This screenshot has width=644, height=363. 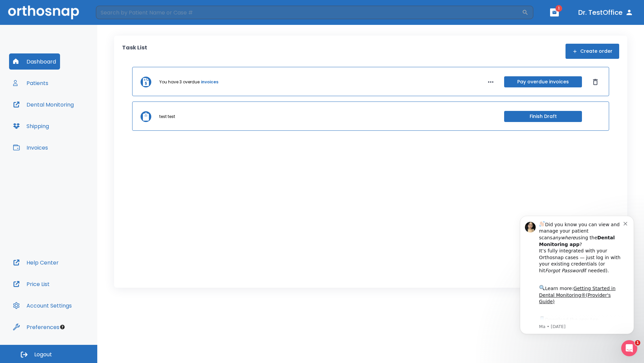 I want to click on button: Patients, so click(x=31, y=83).